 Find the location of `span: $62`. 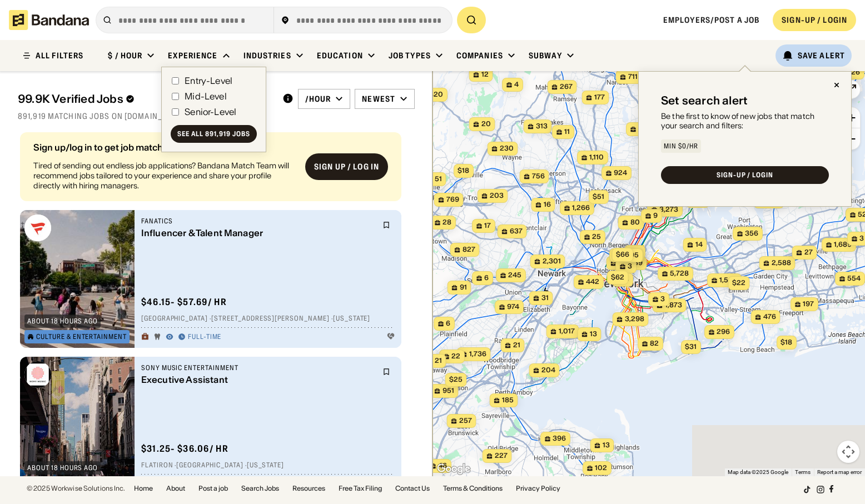

span: $62 is located at coordinates (618, 276).